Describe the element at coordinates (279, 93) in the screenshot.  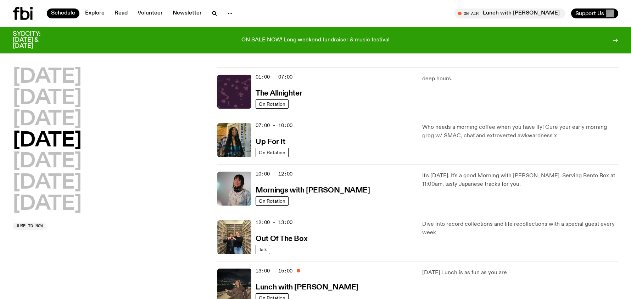
I see `a: The Allnighter` at that location.